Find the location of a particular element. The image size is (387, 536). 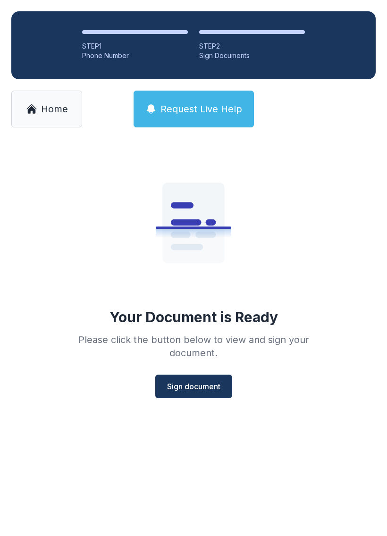

div: Phone Number is located at coordinates (135, 56).